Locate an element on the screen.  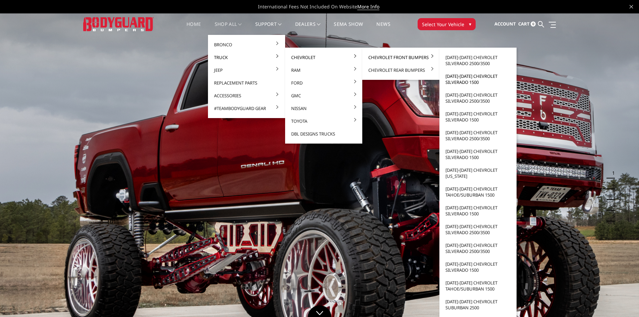
a: Click to Down is located at coordinates (320, 311).